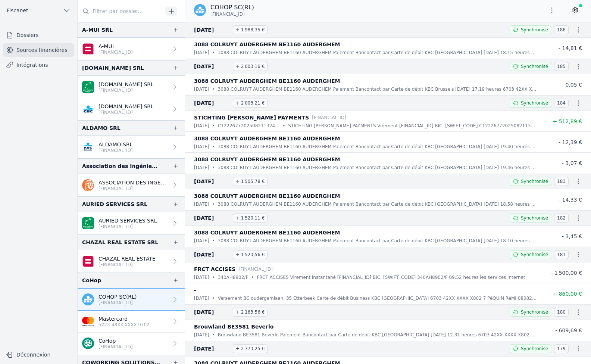 The height and width of the screenshot is (364, 591). Describe the element at coordinates (562, 103) in the screenshot. I see `span: 184` at that location.